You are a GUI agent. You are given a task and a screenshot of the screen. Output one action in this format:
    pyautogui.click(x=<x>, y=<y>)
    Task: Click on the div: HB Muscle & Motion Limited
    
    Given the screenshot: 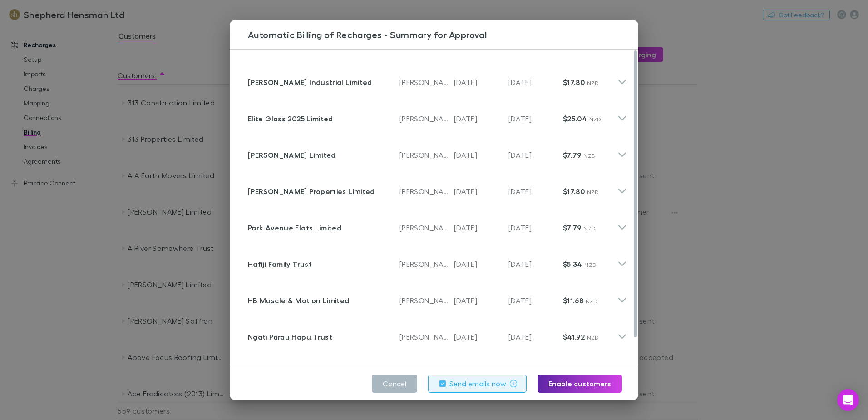 What is the action you would take?
    pyautogui.click(x=324, y=301)
    